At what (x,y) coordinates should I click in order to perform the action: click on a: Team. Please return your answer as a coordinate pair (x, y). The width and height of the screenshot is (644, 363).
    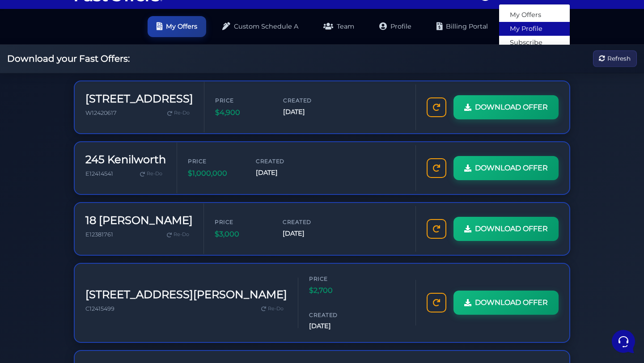
    Looking at the image, I should click on (339, 27).